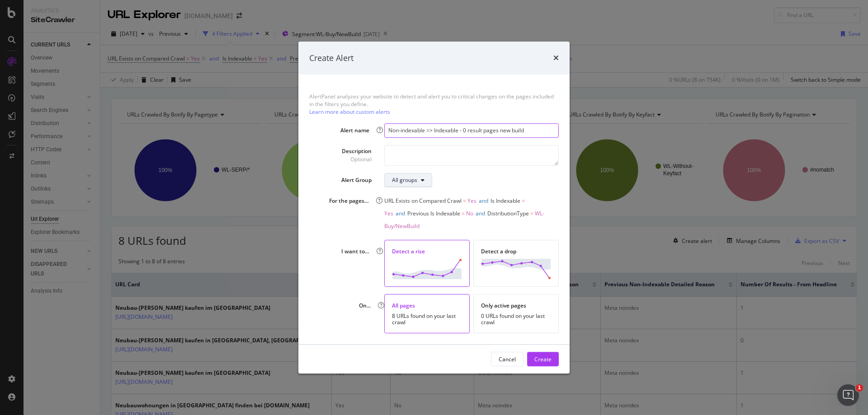 The width and height of the screenshot is (868, 415). Describe the element at coordinates (354, 130) in the screenshot. I see `div: Alert name` at that location.